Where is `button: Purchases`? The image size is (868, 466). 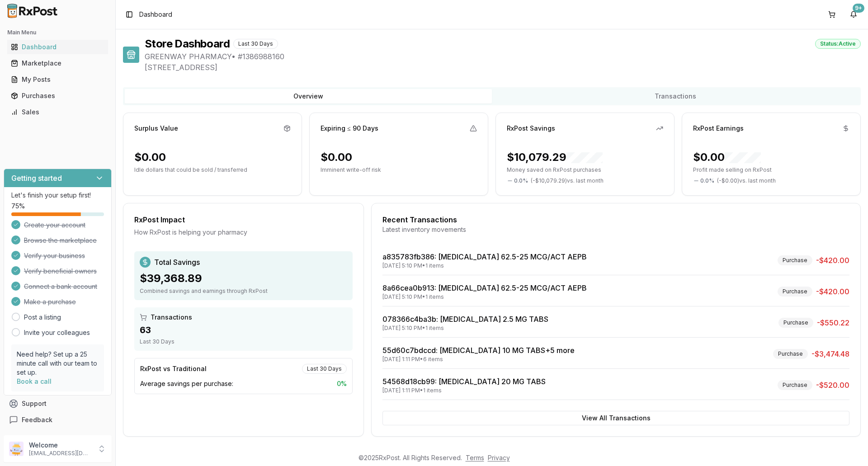
button: Purchases is located at coordinates (57, 96).